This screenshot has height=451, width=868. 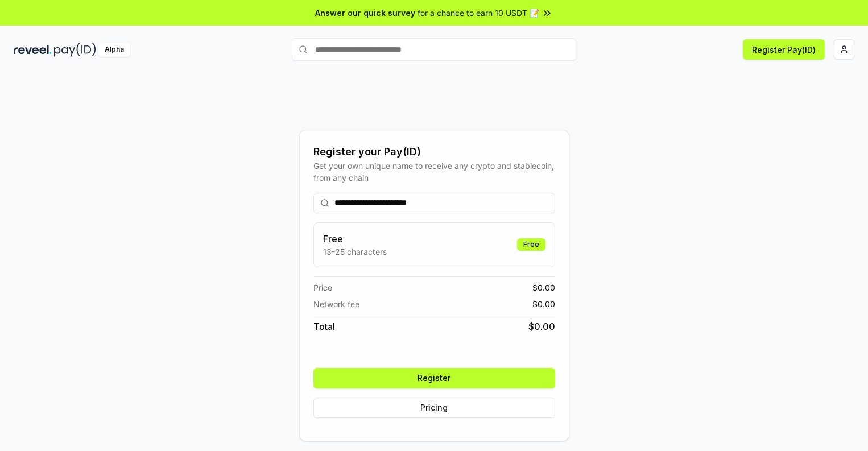 What do you see at coordinates (434, 152) in the screenshot?
I see `div: Register your Pay(ID)` at bounding box center [434, 152].